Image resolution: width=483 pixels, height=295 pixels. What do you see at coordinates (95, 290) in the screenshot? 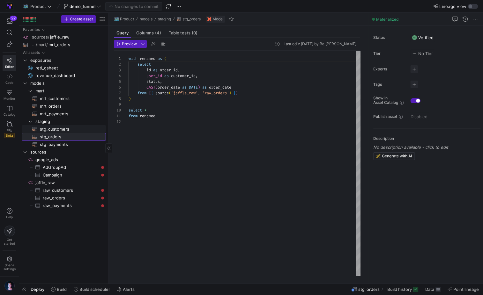
I see `span: Build scheduler` at bounding box center [95, 290].